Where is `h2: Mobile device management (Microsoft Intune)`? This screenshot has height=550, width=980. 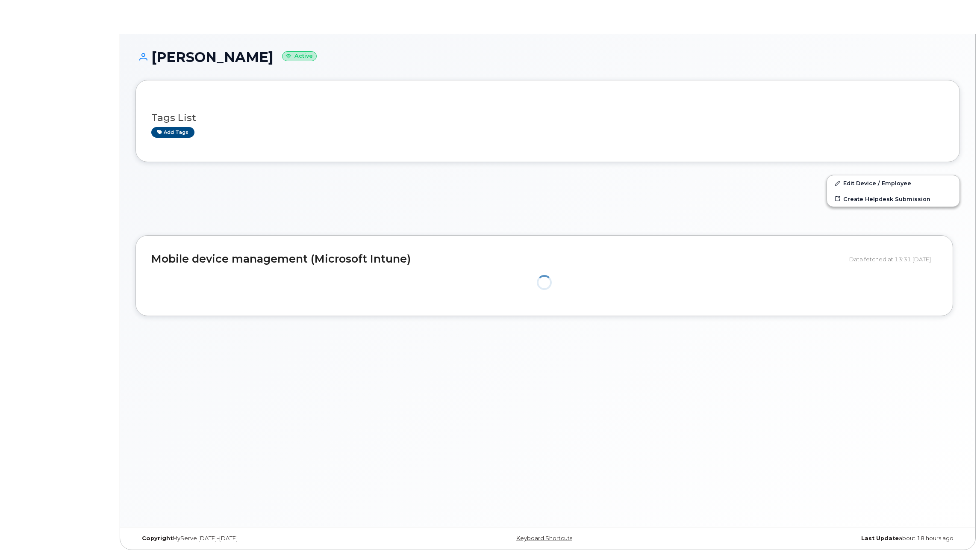 h2: Mobile device management (Microsoft Intune) is located at coordinates (497, 259).